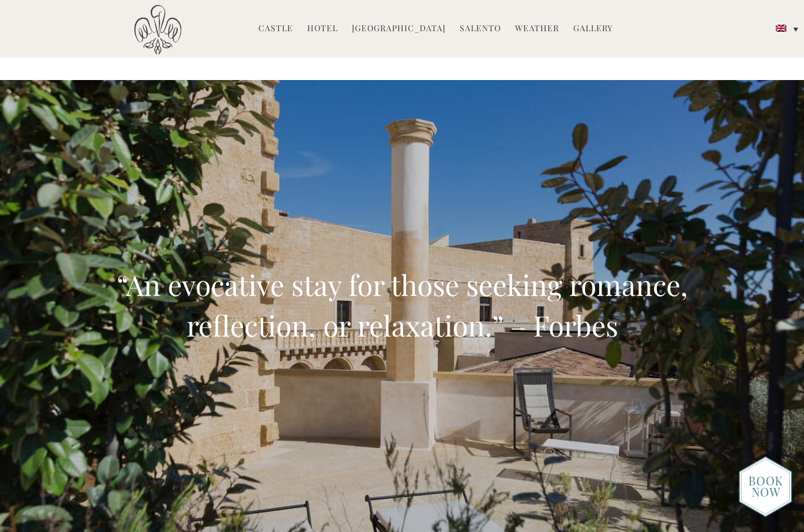  I want to click on img: new-booknow.png, so click(765, 487).